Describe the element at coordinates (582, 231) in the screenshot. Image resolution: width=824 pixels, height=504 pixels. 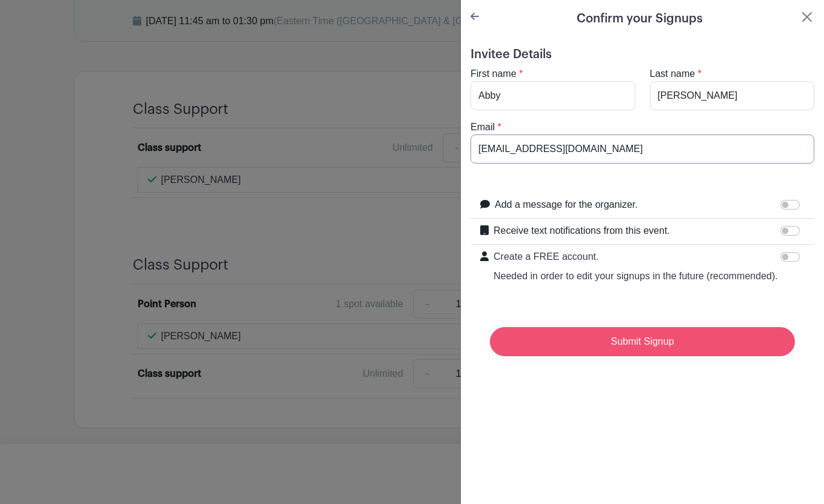
I see `label: Receive text notifications from this event.` at that location.